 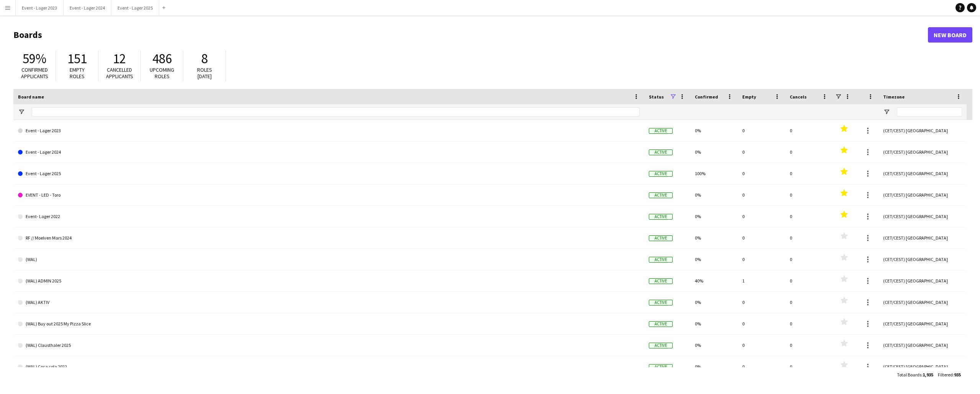 I want to click on span: Cancelled applicants, so click(x=119, y=73).